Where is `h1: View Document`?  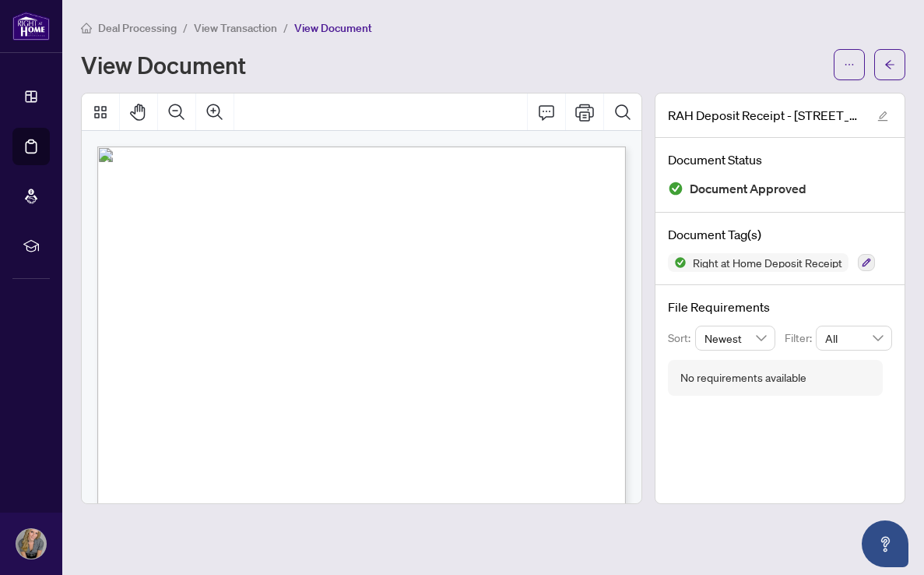 h1: View Document is located at coordinates (164, 65).